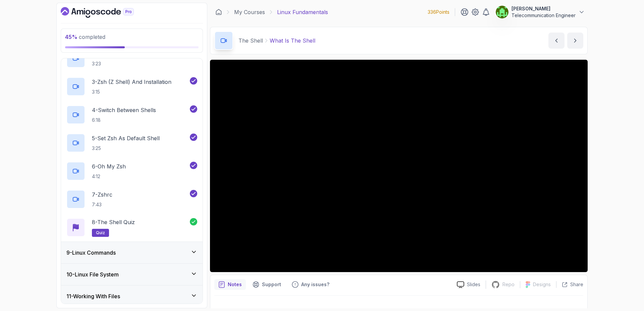 The height and width of the screenshot is (311, 644). Describe the element at coordinates (502, 12) in the screenshot. I see `img: user profile image` at that location.